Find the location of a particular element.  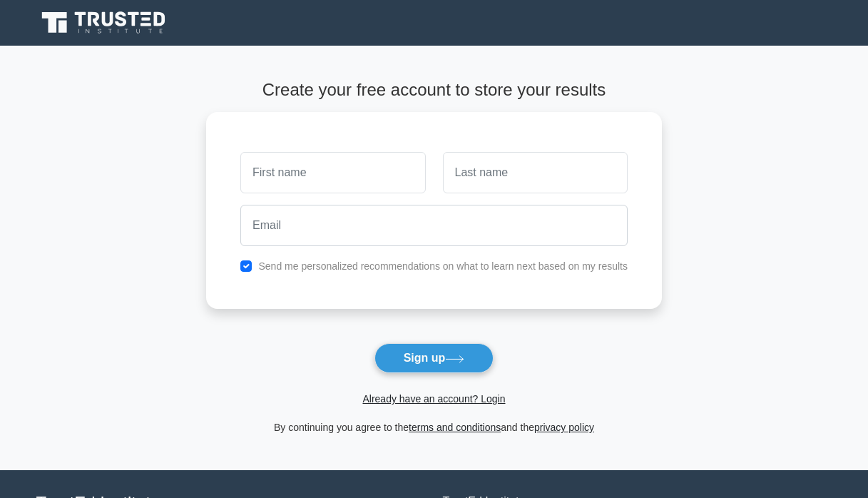

input: First name is located at coordinates (332, 172).